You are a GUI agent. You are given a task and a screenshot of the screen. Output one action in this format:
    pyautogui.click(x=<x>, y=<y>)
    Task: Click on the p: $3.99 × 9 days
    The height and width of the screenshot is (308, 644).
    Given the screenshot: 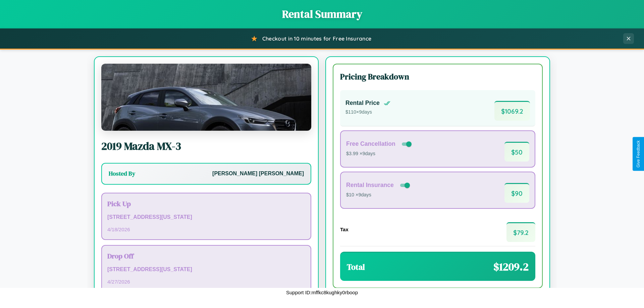 What is the action you would take?
    pyautogui.click(x=379, y=154)
    